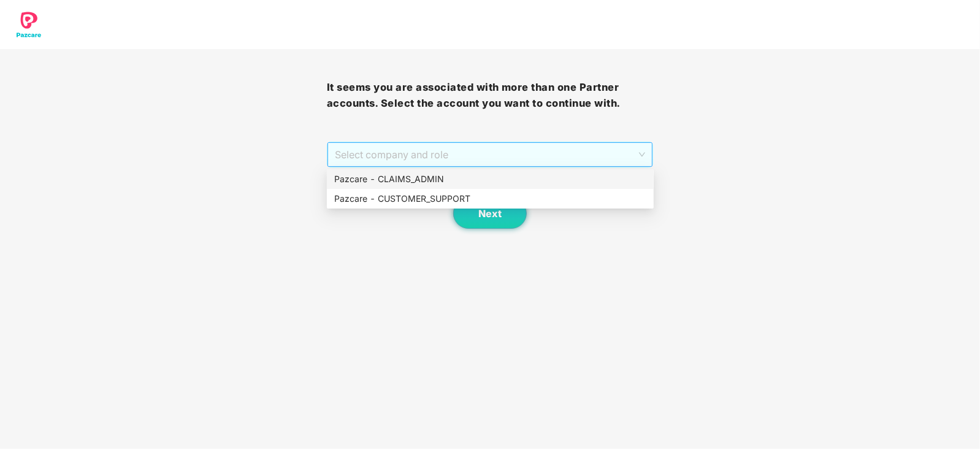 This screenshot has width=980, height=449. What do you see at coordinates (490, 214) in the screenshot?
I see `button: Next` at bounding box center [490, 214].